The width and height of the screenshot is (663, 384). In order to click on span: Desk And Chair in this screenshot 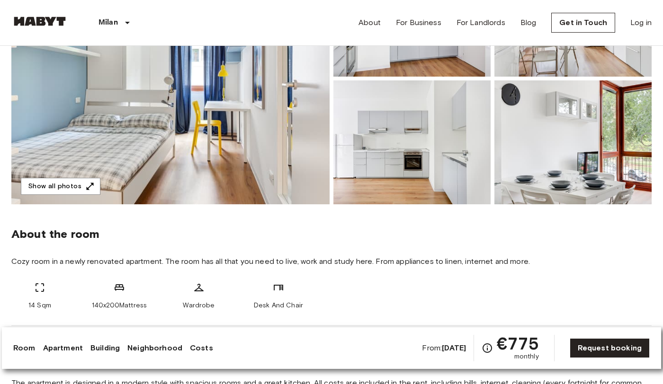, I will do `click(278, 306)`.